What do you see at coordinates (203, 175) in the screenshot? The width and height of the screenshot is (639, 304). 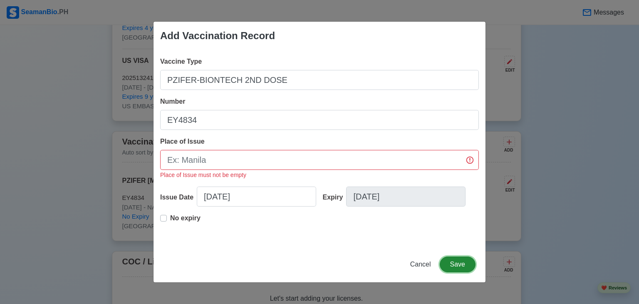 I see `small: Place of Issue must not be empty` at bounding box center [203, 175].